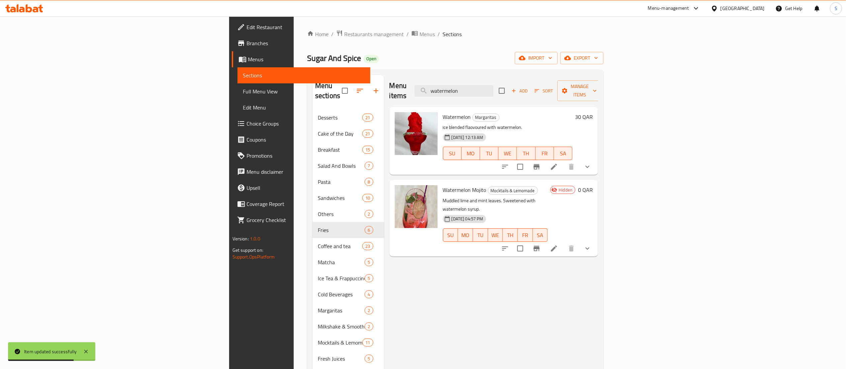  Describe the element at coordinates (348, 117) in the screenshot. I see `div: Desserts21` at that location.